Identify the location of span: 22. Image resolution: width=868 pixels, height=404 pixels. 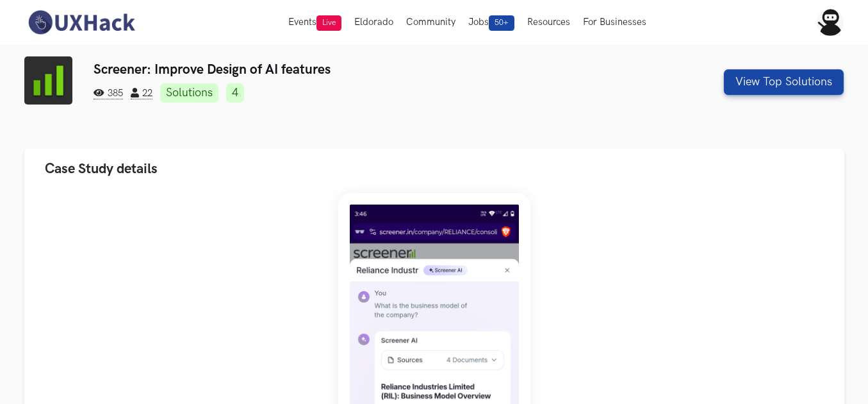
(141, 94).